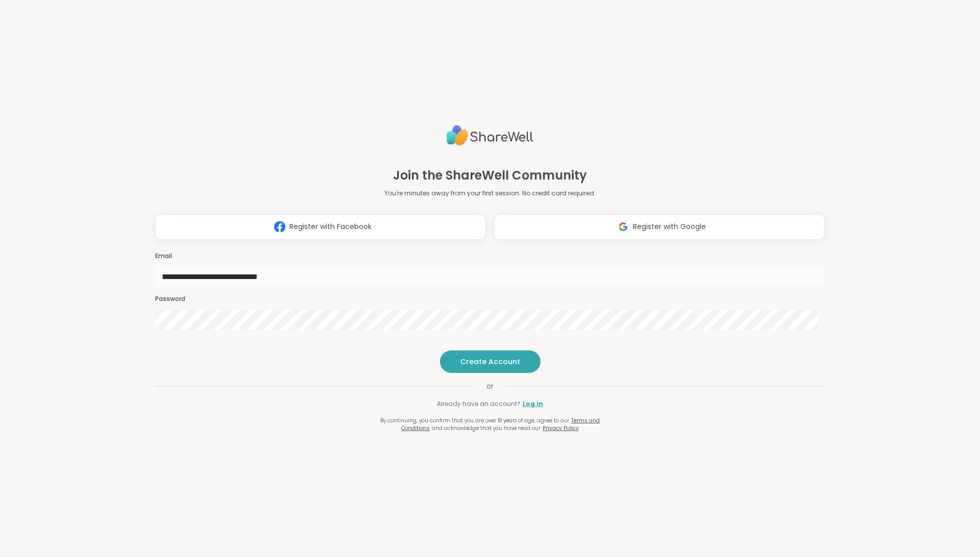 Image resolution: width=980 pixels, height=557 pixels. What do you see at coordinates (490, 135) in the screenshot?
I see `img: ShareWell Logo` at bounding box center [490, 135].